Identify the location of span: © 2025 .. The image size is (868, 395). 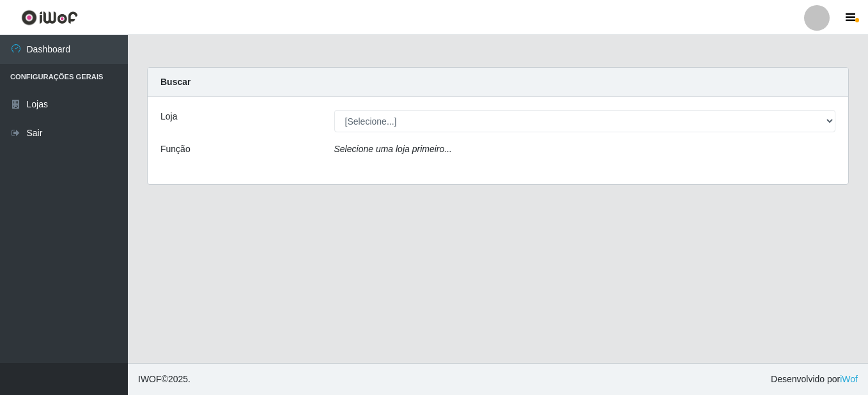
(164, 379).